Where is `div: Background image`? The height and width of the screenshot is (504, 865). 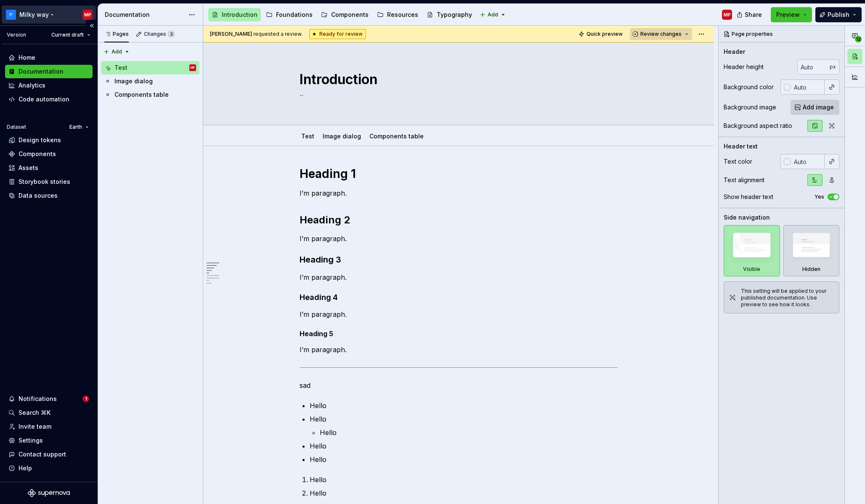
div: Background image is located at coordinates (750, 107).